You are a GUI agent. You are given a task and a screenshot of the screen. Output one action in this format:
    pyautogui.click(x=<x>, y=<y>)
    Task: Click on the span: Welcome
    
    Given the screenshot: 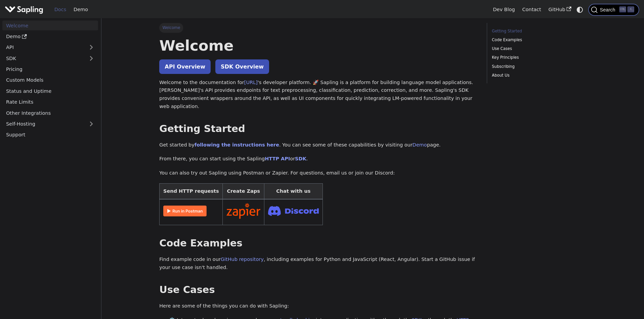 What is the action you would take?
    pyautogui.click(x=171, y=28)
    